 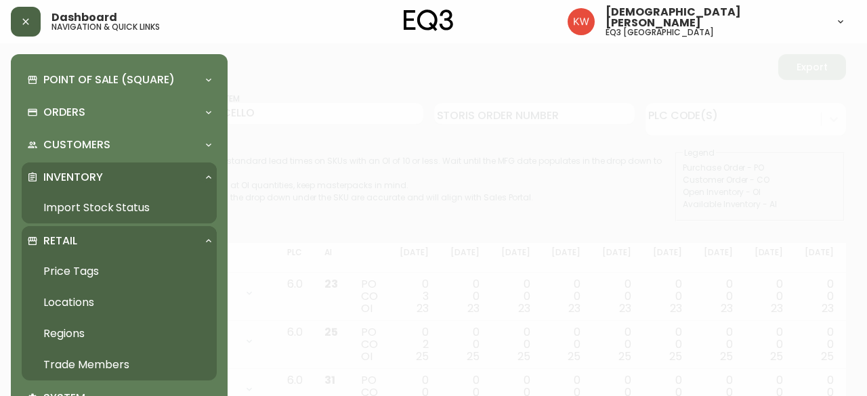 What do you see at coordinates (429, 20) in the screenshot?
I see `img: logo` at bounding box center [429, 20].